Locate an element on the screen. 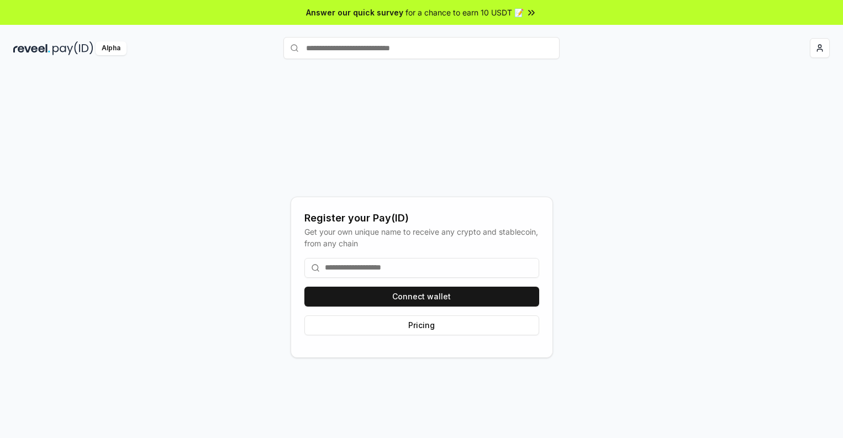 Image resolution: width=843 pixels, height=438 pixels. img: reveel_dark is located at coordinates (31, 48).